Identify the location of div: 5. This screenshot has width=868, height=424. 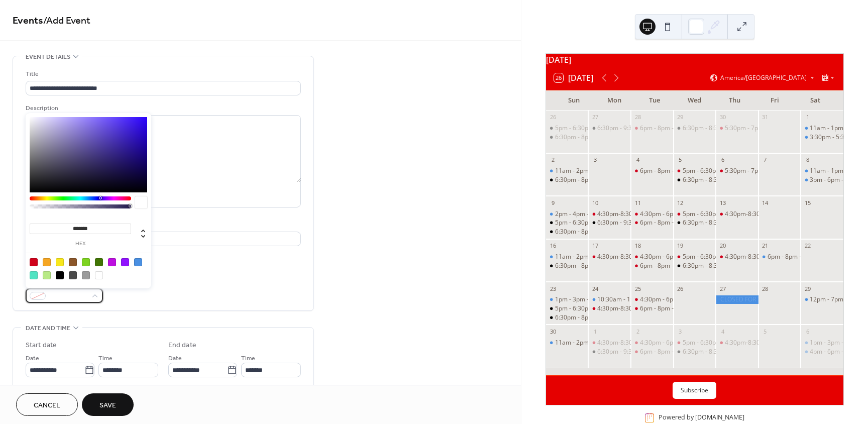
(680, 160).